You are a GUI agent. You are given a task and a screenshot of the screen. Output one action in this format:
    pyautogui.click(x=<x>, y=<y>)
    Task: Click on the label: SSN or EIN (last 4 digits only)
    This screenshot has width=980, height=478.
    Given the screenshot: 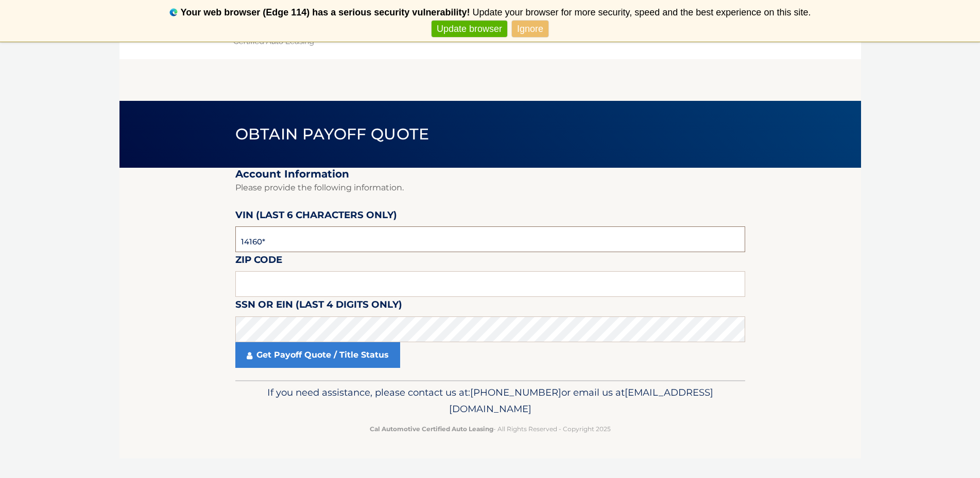 What is the action you would take?
    pyautogui.click(x=318, y=306)
    